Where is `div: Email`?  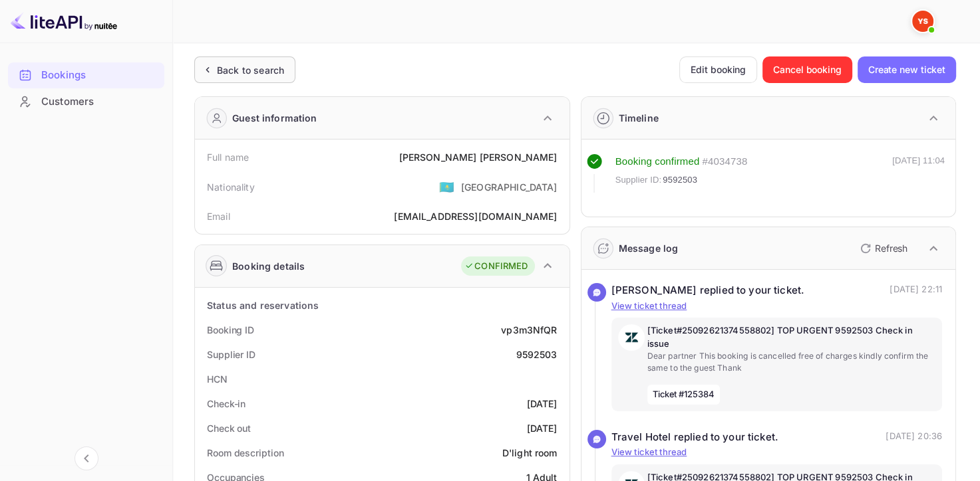
div: Email is located at coordinates (218, 216).